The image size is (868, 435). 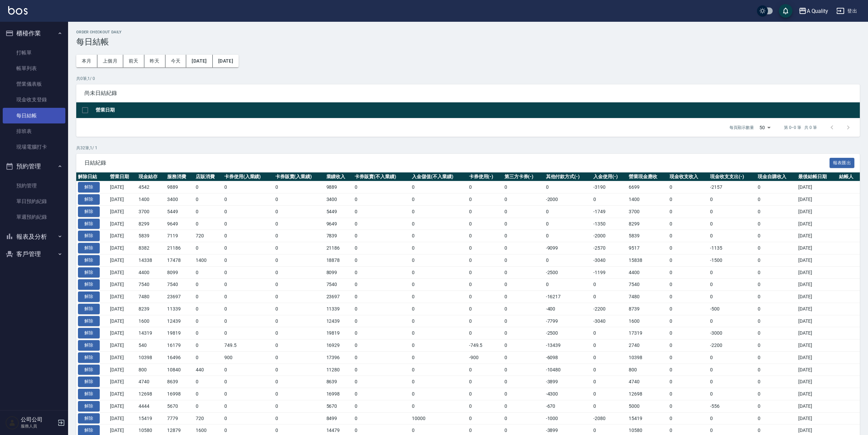 I want to click on button: save, so click(x=786, y=11).